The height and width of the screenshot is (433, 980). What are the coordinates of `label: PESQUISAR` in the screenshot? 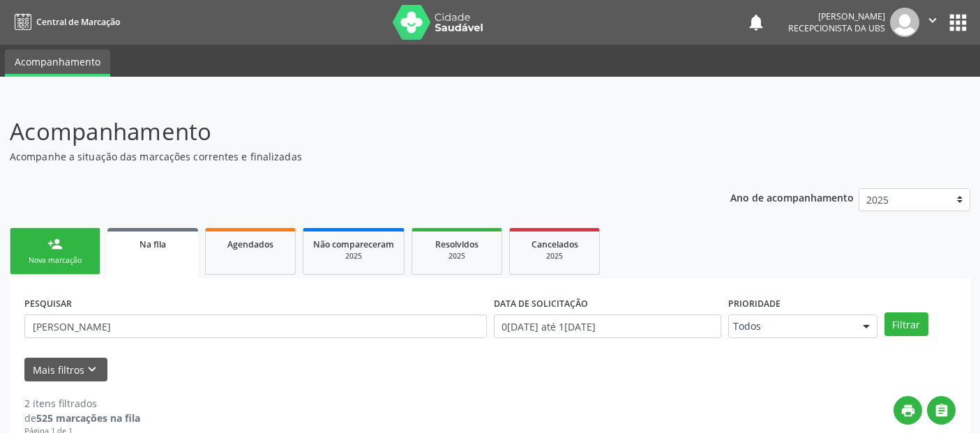 It's located at (48, 303).